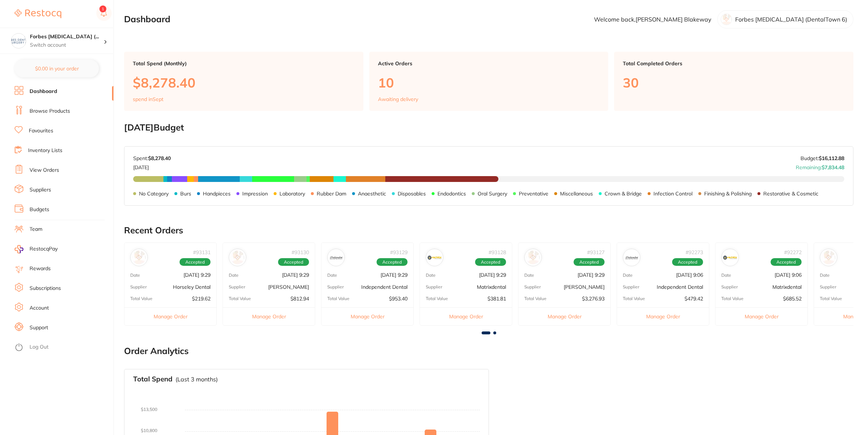 The height and width of the screenshot is (435, 868). Describe the element at coordinates (38, 327) in the screenshot. I see `a: Support` at that location.